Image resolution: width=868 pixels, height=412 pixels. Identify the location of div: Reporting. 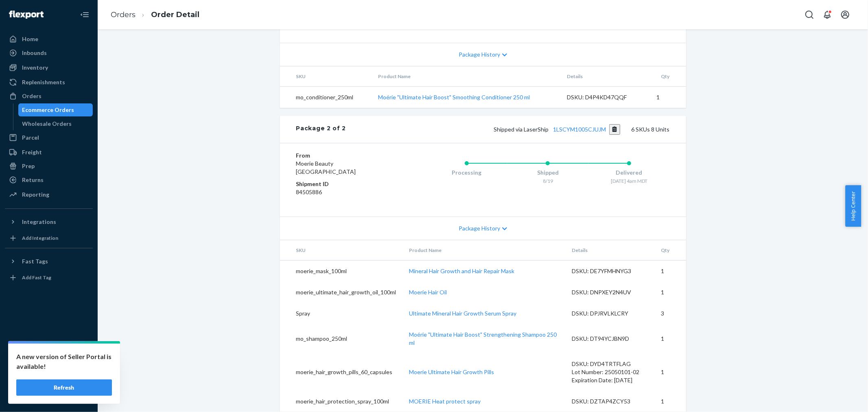
(36, 195).